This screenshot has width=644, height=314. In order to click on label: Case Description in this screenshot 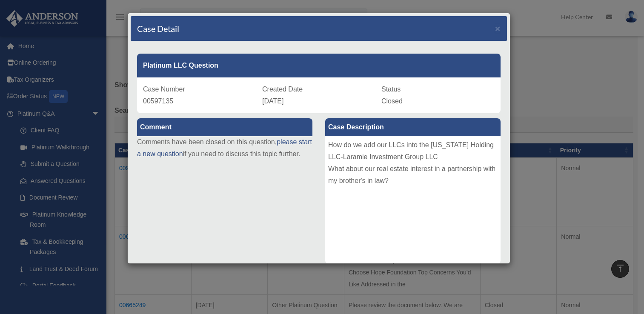, I will do `click(413, 127)`.